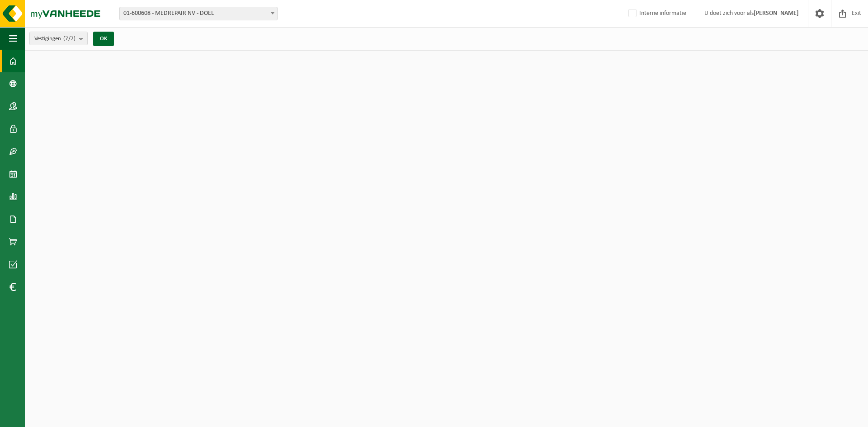  What do you see at coordinates (69, 38) in the screenshot?
I see `count: (7/7)` at bounding box center [69, 38].